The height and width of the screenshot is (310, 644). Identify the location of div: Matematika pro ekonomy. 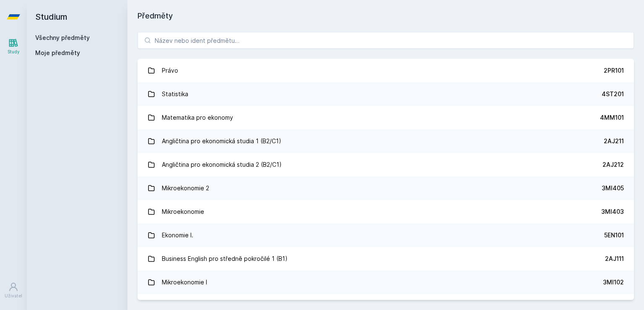
(198, 117).